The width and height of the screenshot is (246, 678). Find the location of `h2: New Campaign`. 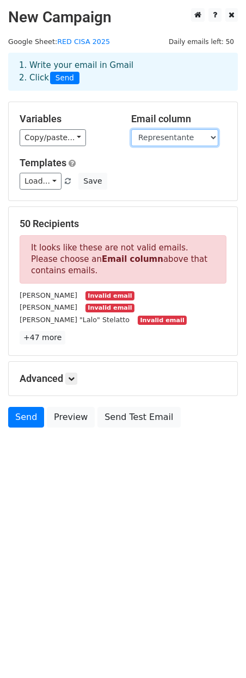

h2: New Campaign is located at coordinates (123, 17).